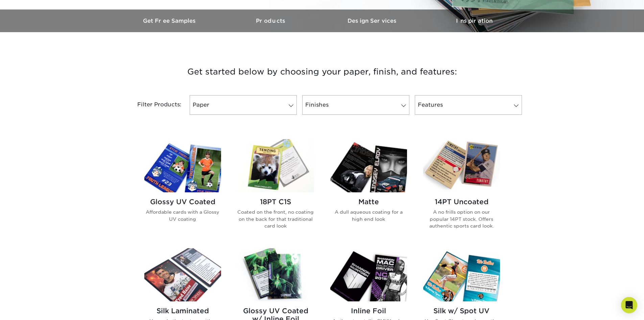 This screenshot has width=644, height=320. I want to click on h2: Glossy UV Coated, so click(182, 202).